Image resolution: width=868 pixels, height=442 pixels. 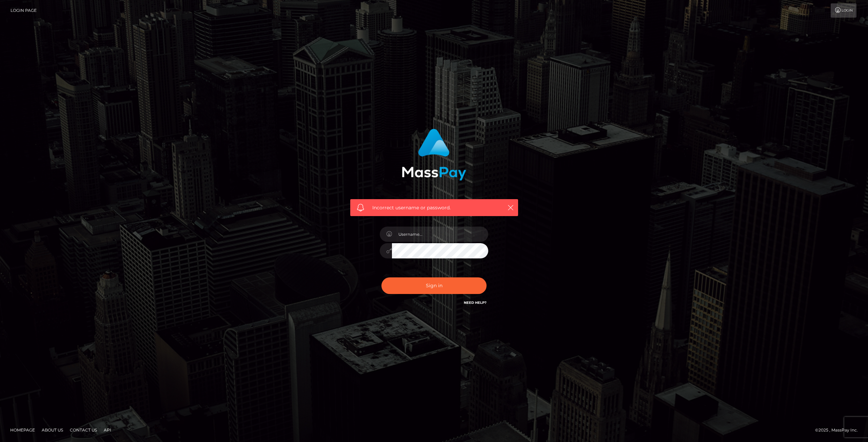 I want to click on a: Homepage, so click(x=22, y=430).